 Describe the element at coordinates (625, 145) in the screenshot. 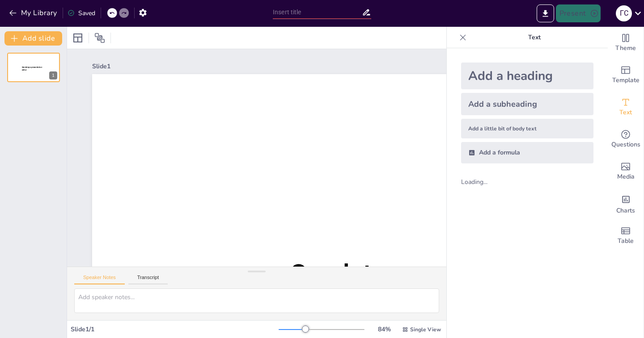

I see `span: Questions` at that location.